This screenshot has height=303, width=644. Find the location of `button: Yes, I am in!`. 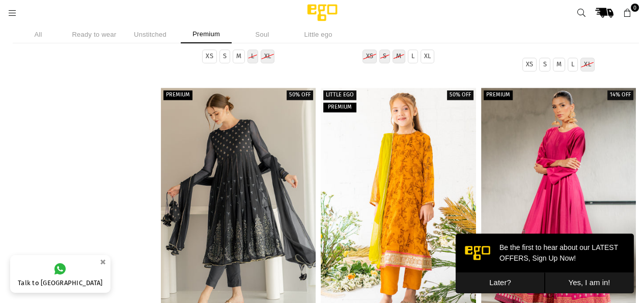

button: Yes, I am in! is located at coordinates (134, 49).